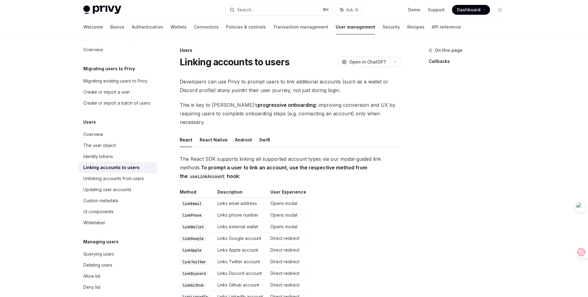 This screenshot has height=297, width=588. Describe the element at coordinates (241, 273) in the screenshot. I see `td: Links Discord account` at that location.